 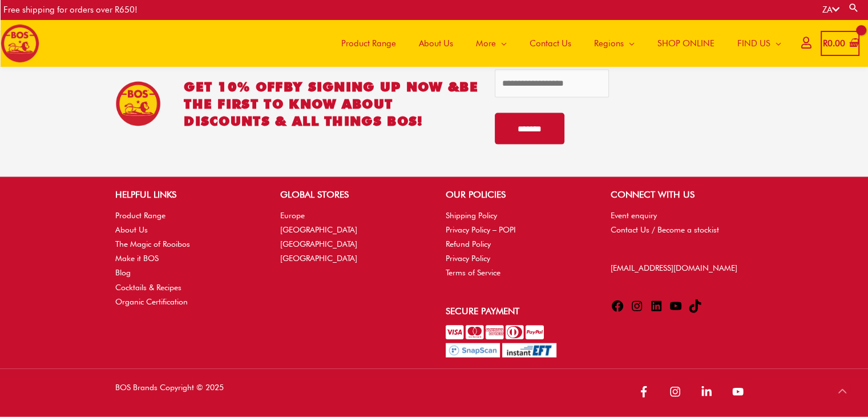 What do you see at coordinates (471, 216) in the screenshot?
I see `a: Shipping Policy` at bounding box center [471, 216].